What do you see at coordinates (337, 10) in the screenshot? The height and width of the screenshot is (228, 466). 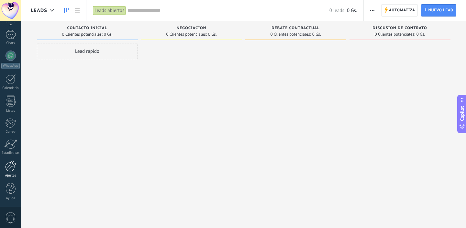 I see `span: 0 leads:` at bounding box center [337, 10].